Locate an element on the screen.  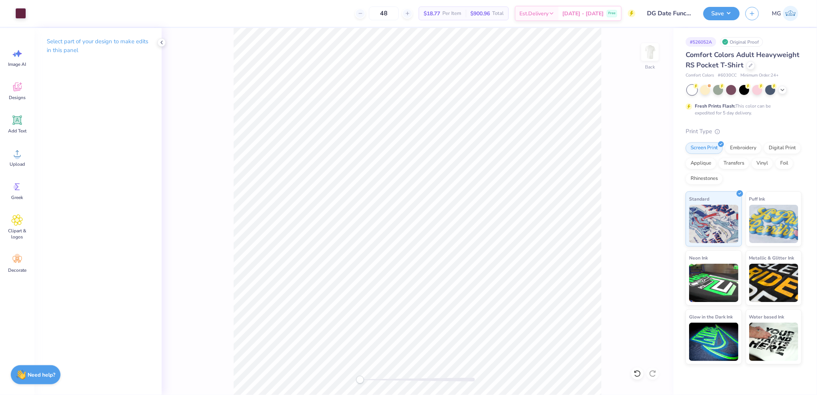
a: MG is located at coordinates (784, 13).